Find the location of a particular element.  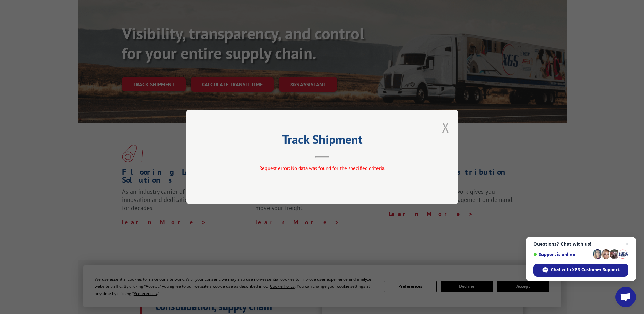

span: Close chat is located at coordinates (627, 244).